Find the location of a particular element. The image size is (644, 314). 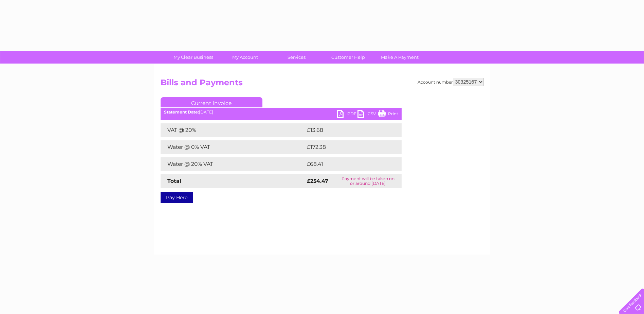

b: Statement Date: is located at coordinates (182, 112).